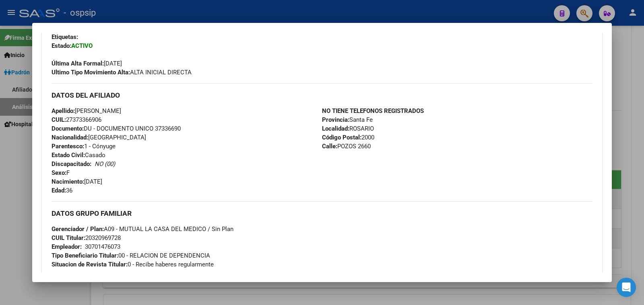  I want to click on strong: Situacion de Revista Titular:, so click(89, 265).